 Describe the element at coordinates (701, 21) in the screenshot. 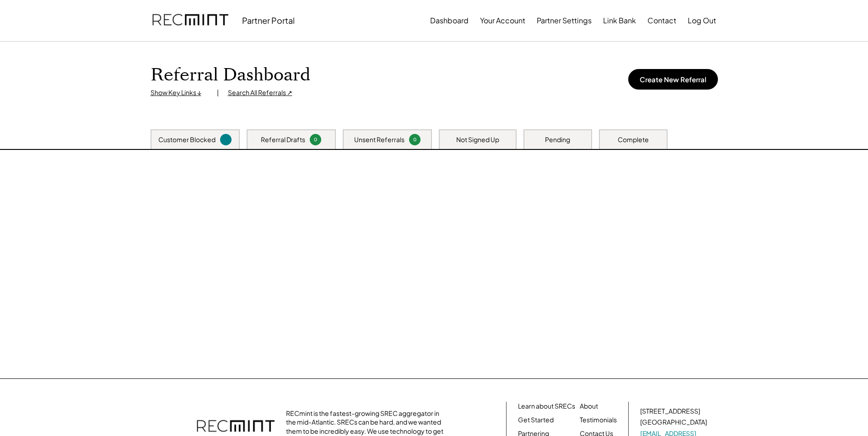

I see `button: Log Out` at that location.